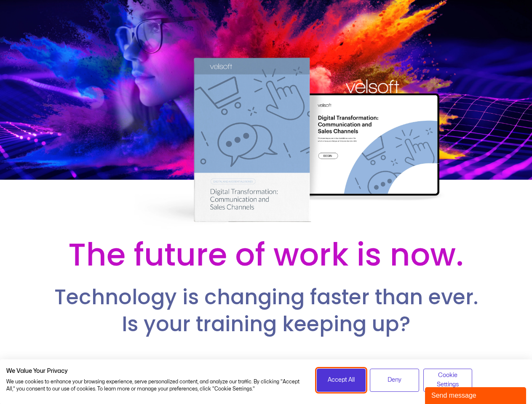 This screenshot has height=404, width=532. Describe the element at coordinates (448, 380) in the screenshot. I see `span: Cookie Settings` at that location.